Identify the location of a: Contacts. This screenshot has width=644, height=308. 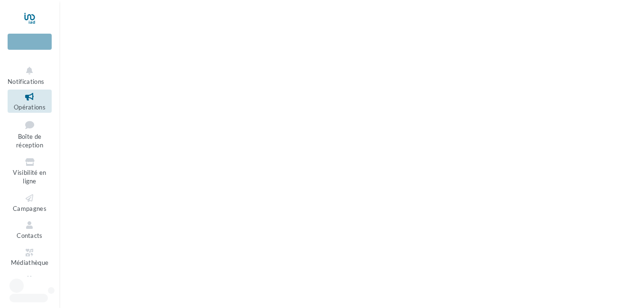
(29, 230).